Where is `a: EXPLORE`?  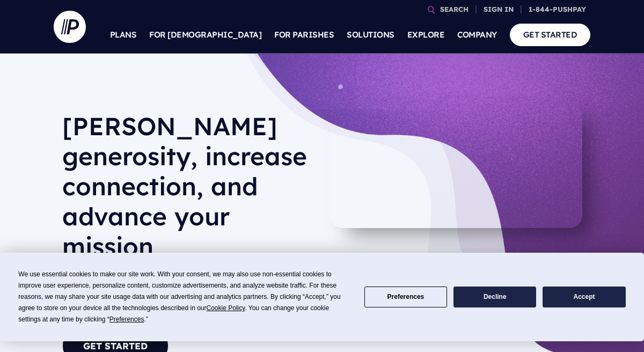
a: EXPLORE is located at coordinates (426, 35).